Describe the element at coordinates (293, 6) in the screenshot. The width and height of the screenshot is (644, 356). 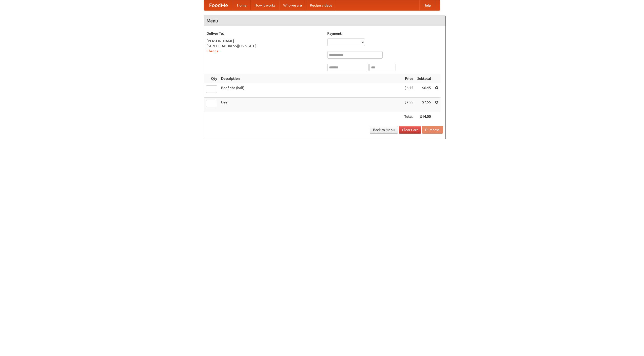
I see `a: Who we are` at that location.